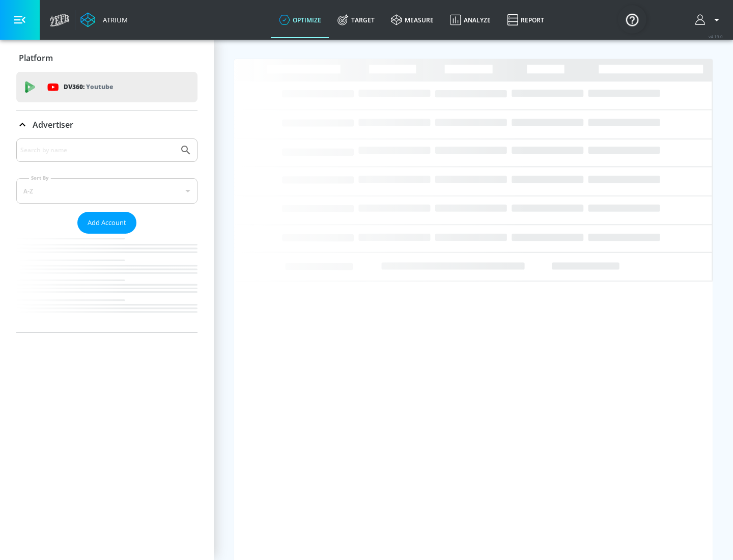  I want to click on div: A-Z, so click(107, 191).